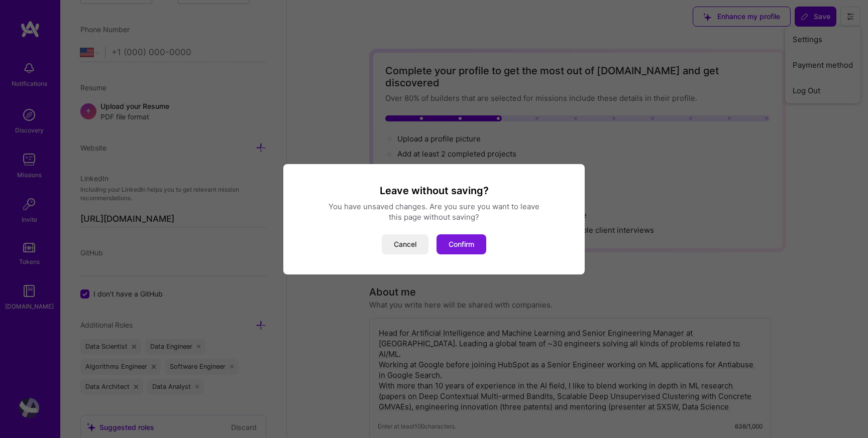 The width and height of the screenshot is (868, 438). What do you see at coordinates (461, 245) in the screenshot?
I see `button: Confirm` at bounding box center [461, 245].